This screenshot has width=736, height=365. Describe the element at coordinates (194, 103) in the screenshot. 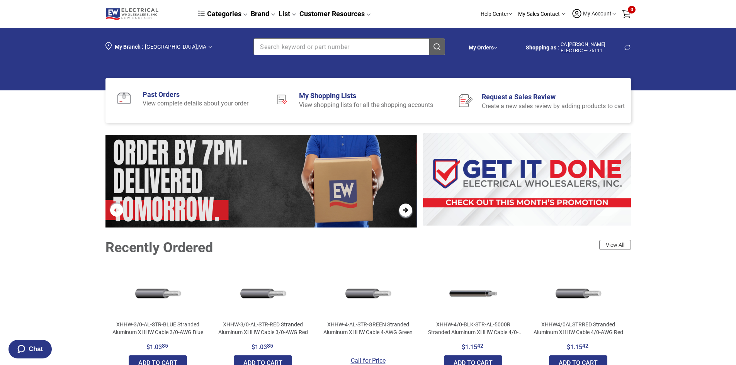

I see `div: View complete details about your order` at that location.